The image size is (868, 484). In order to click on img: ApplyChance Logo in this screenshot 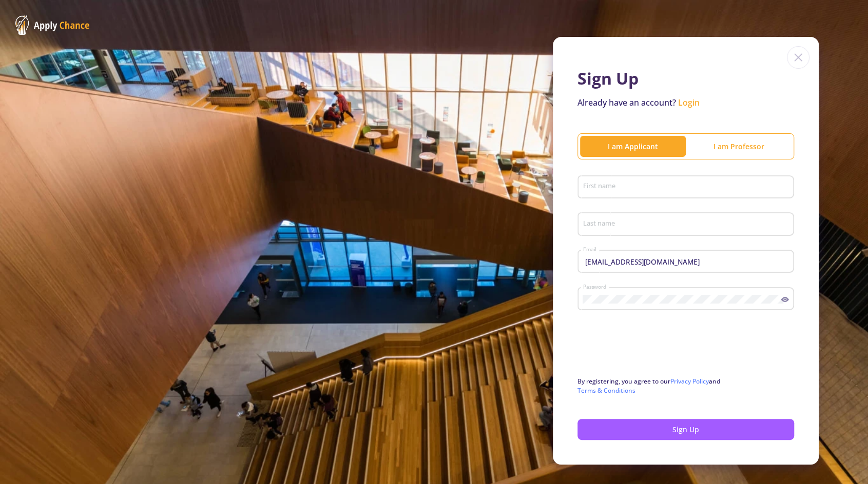, I will do `click(53, 25)`.